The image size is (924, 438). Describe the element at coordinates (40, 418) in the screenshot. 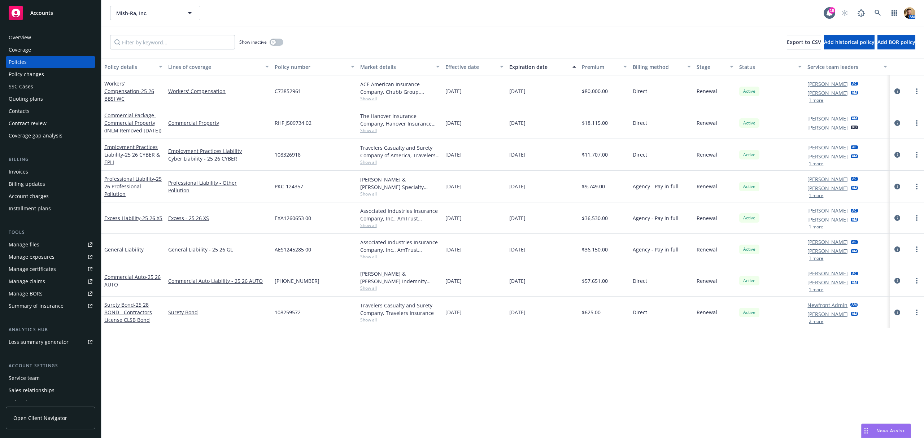

I see `span: Open Client Navigator` at that location.